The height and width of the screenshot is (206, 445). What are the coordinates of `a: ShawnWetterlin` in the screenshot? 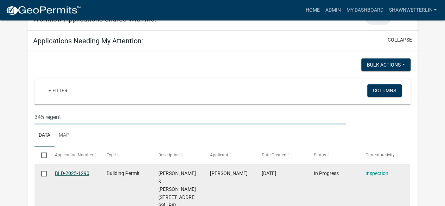 It's located at (413, 10).